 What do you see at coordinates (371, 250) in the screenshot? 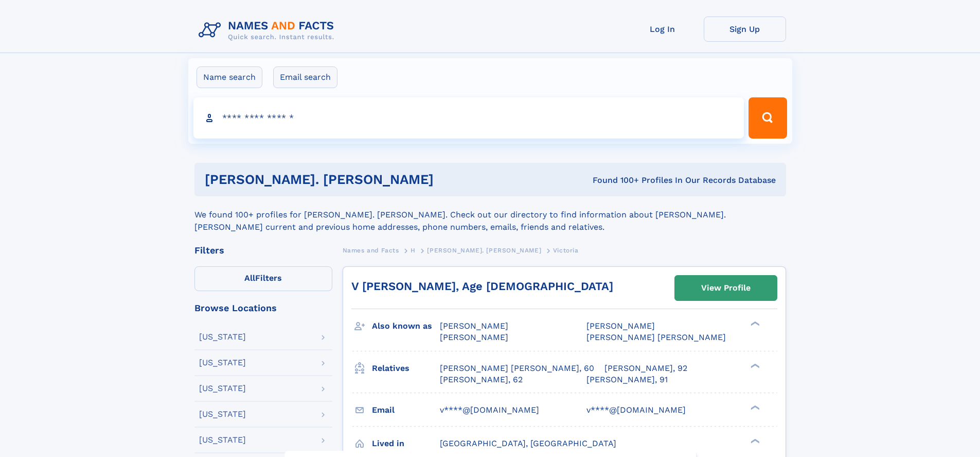
I see `a: Names and Facts` at bounding box center [371, 250].